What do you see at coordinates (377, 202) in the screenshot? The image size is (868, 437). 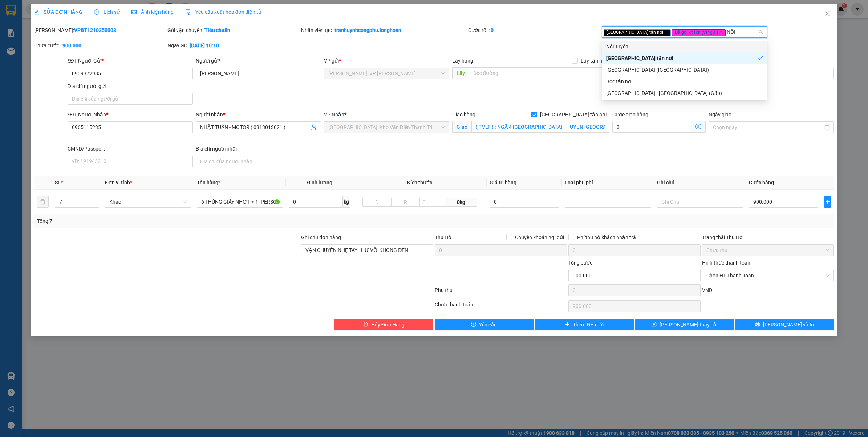 I see `input: D` at bounding box center [377, 202].